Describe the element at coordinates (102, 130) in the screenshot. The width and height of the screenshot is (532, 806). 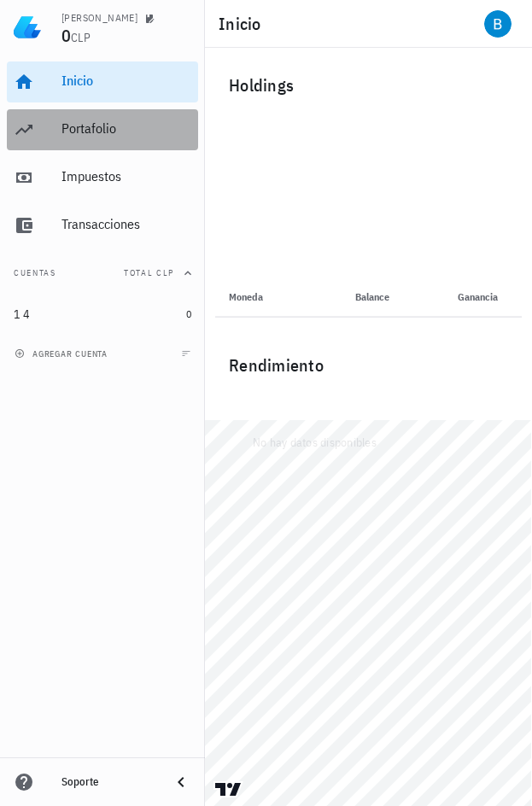
I see `a: Portafolio` at that location.